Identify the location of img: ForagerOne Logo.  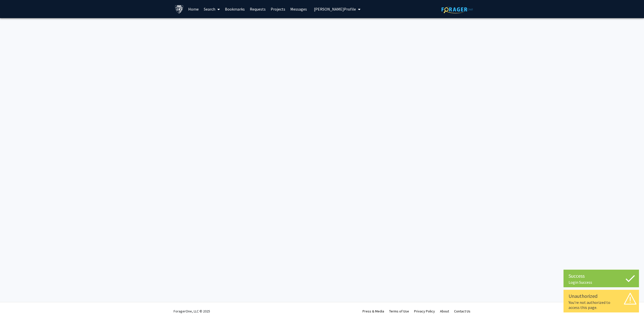
(457, 9).